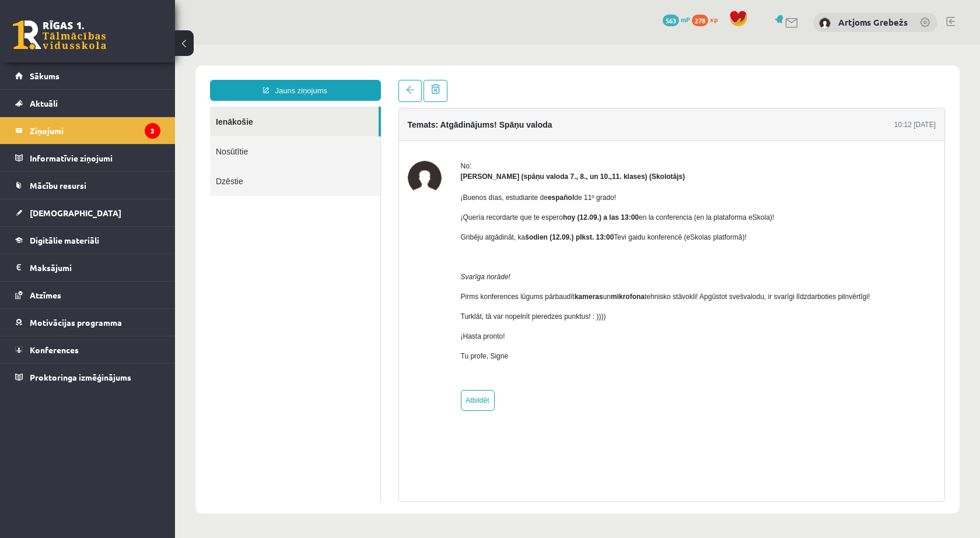  I want to click on legend: Informatīvie ziņojumi, so click(95, 158).